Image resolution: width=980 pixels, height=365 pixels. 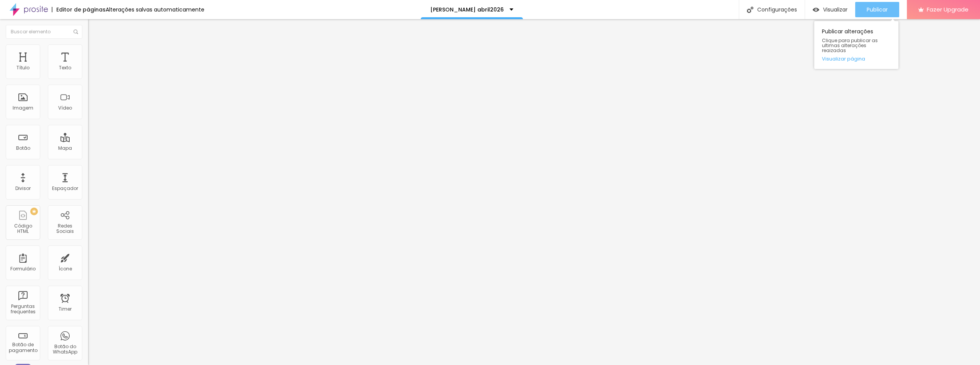 I want to click on div: Texto, so click(x=65, y=67).